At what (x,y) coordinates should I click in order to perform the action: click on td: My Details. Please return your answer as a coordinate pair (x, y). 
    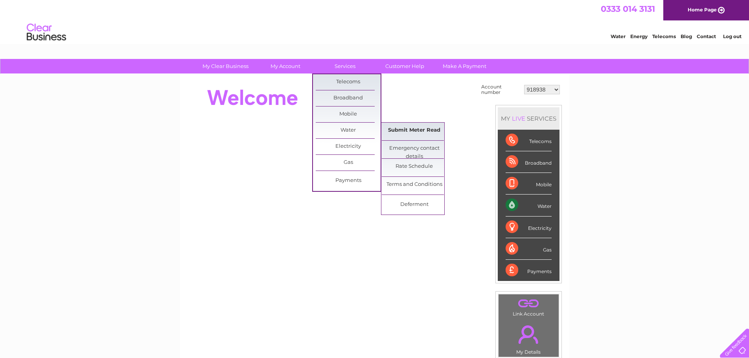
    Looking at the image, I should click on (528, 338).